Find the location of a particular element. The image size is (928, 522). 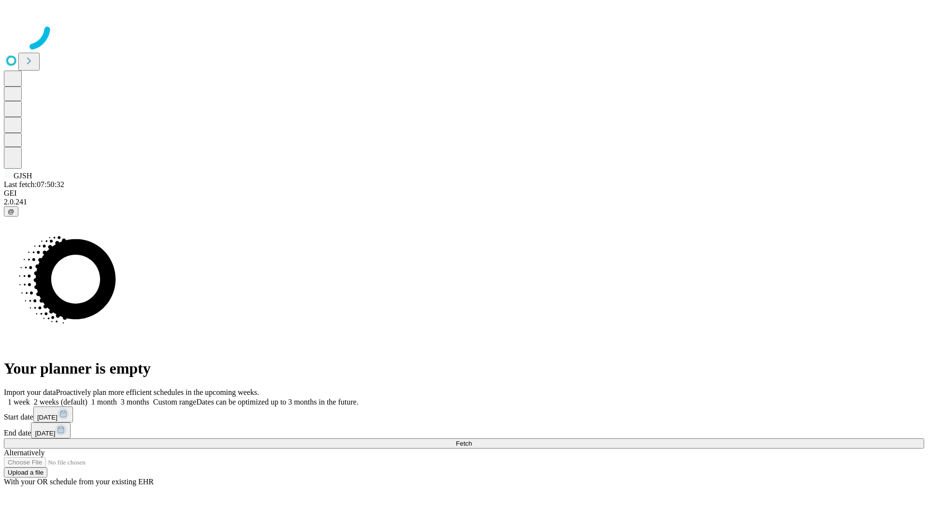

div: GEI is located at coordinates (464, 193).